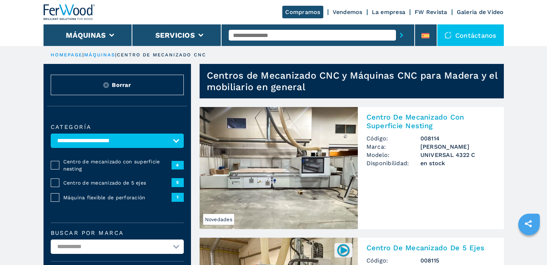 Image resolution: width=547 pixels, height=265 pixels. Describe the element at coordinates (431, 121) in the screenshot. I see `h2: Centro De Mecanizado Con Superficie Nesting` at that location.